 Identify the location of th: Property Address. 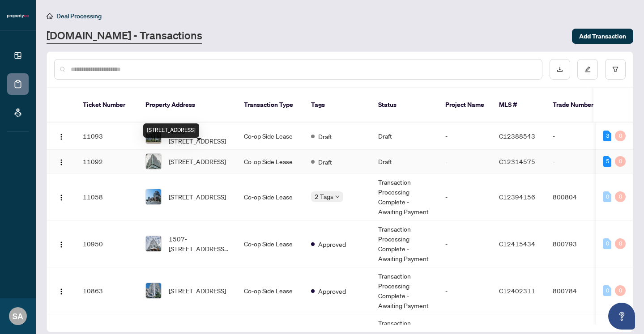
(188, 105).